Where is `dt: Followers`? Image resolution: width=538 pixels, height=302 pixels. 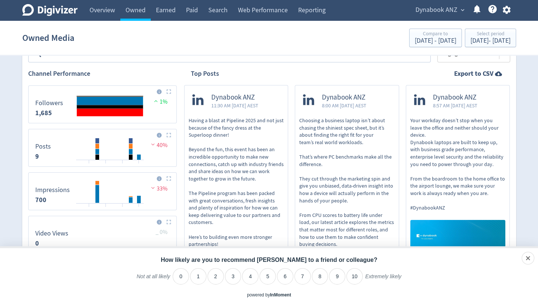
dt: Followers is located at coordinates (49, 103).